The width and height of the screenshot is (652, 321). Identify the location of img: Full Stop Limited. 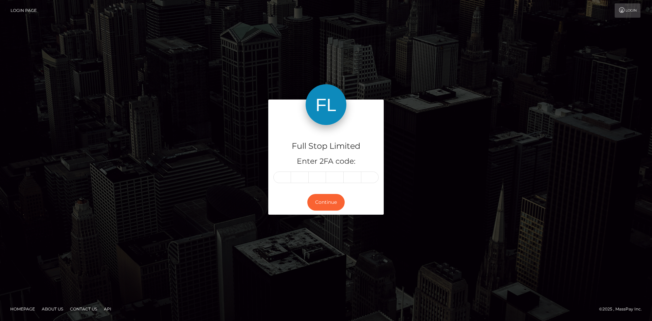
(326, 105).